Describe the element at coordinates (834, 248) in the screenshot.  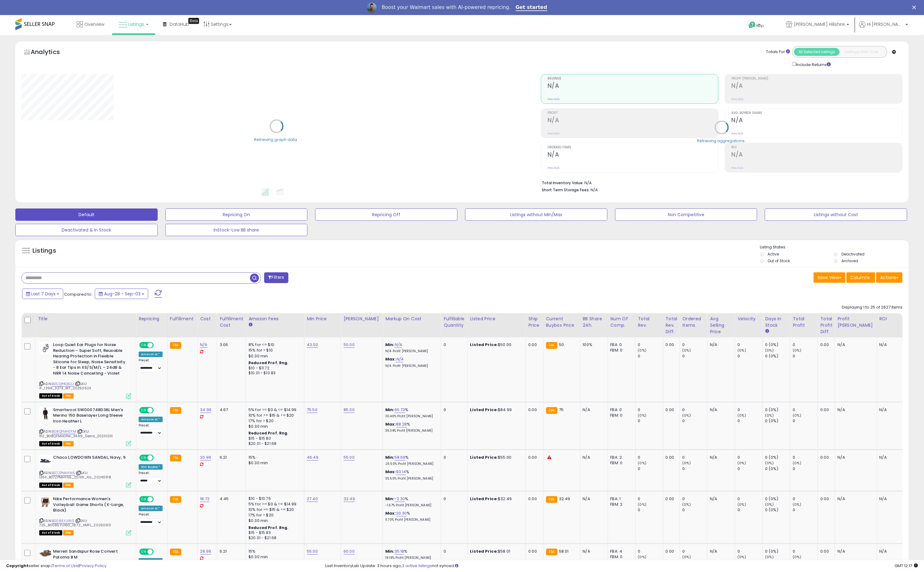
I see `p: Listing States:` at that location.